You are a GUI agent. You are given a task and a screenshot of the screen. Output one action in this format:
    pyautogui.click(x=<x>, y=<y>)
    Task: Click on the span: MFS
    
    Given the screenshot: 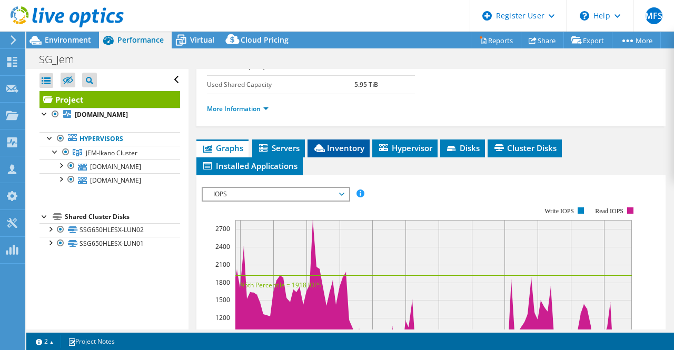 What is the action you would take?
    pyautogui.click(x=654, y=16)
    